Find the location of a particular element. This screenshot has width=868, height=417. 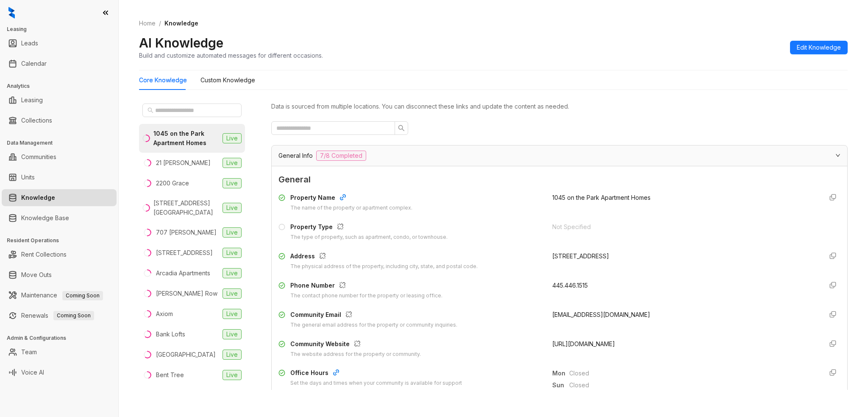

div: Data is sourced from multiple locations. You can disconnect these links and update the content as... is located at coordinates (559, 107).